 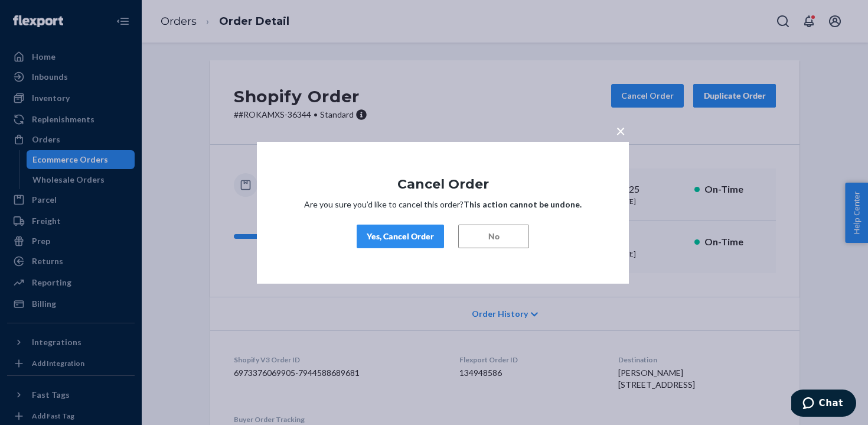 What do you see at coordinates (400, 236) in the screenshot?
I see `div: Yes, Cancel Order` at bounding box center [400, 236].